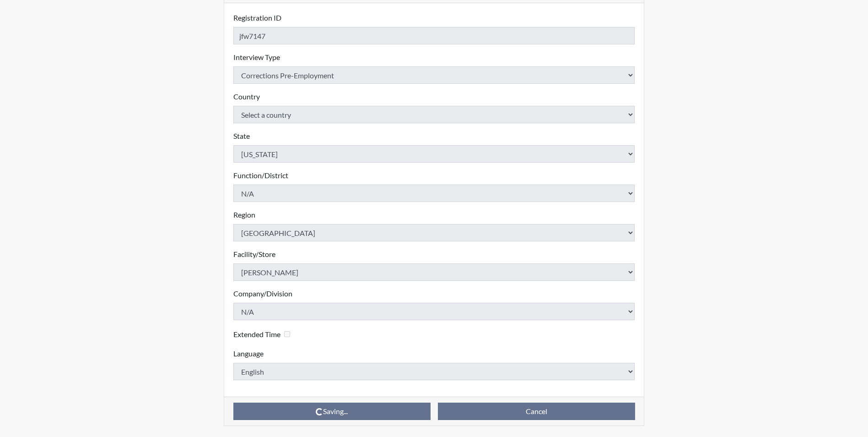 The image size is (868, 437). What do you see at coordinates (263, 293) in the screenshot?
I see `label: Company/Division` at bounding box center [263, 293].